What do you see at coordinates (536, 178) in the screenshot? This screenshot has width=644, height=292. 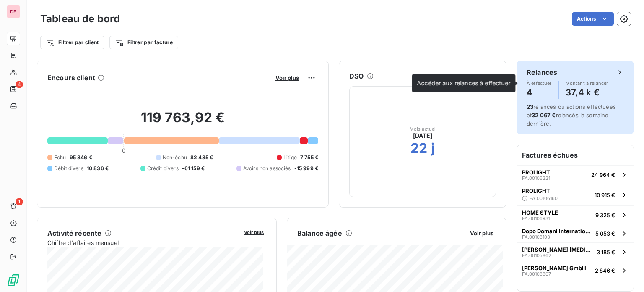 I see `span: FA.00106221` at bounding box center [536, 178].